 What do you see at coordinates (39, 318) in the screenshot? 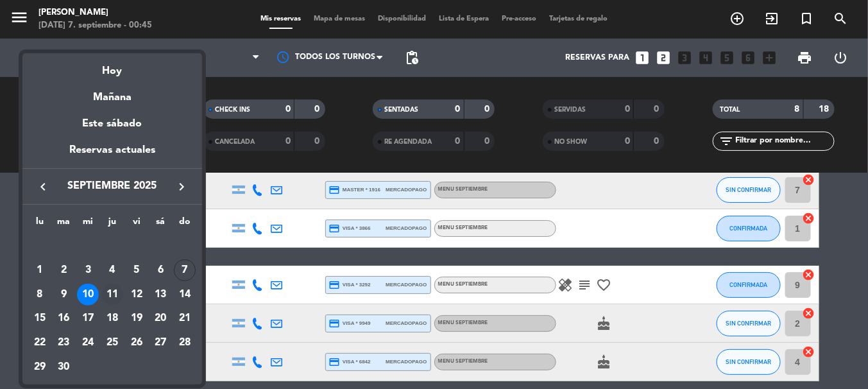
I see `td: 15 de septiembre de 2025` at bounding box center [39, 318].